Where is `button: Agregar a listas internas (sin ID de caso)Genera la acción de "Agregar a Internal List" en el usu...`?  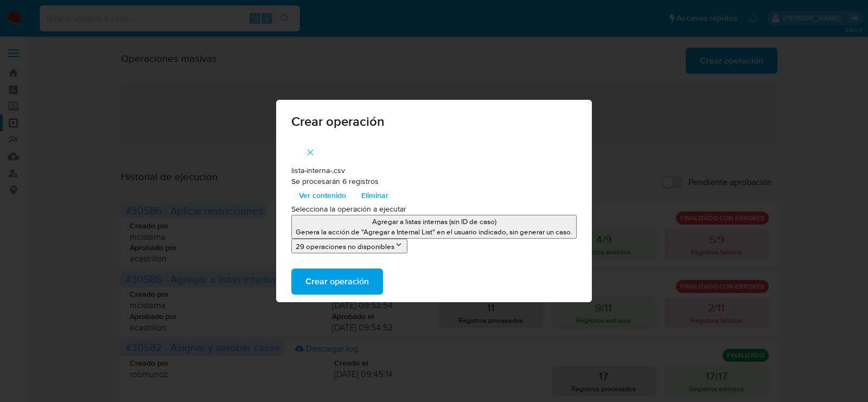 button: Agregar a listas internas (sin ID de caso)Genera la acción de "Agregar a Internal List" en el usu... is located at coordinates (434, 227).